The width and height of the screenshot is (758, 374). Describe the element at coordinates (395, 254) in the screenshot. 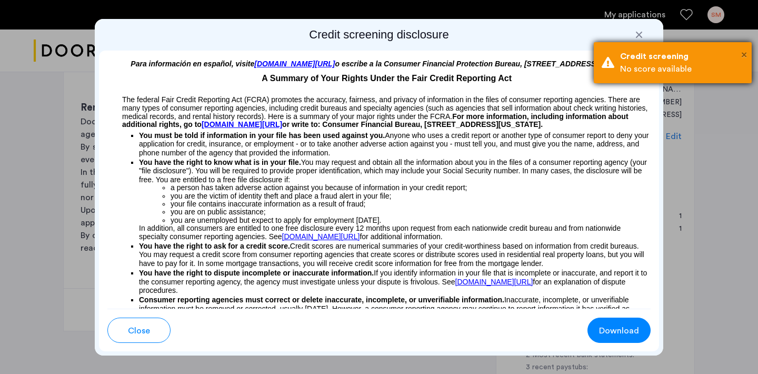

I see `p: Credit scores are numerical summaries of your credit-worthiness based on information from credit ...` at that location.